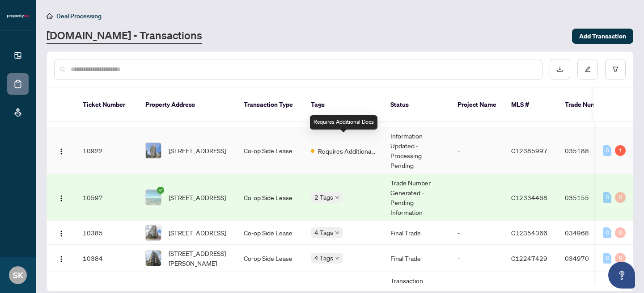  Describe the element at coordinates (417, 105) in the screenshot. I see `th: Status` at that location.